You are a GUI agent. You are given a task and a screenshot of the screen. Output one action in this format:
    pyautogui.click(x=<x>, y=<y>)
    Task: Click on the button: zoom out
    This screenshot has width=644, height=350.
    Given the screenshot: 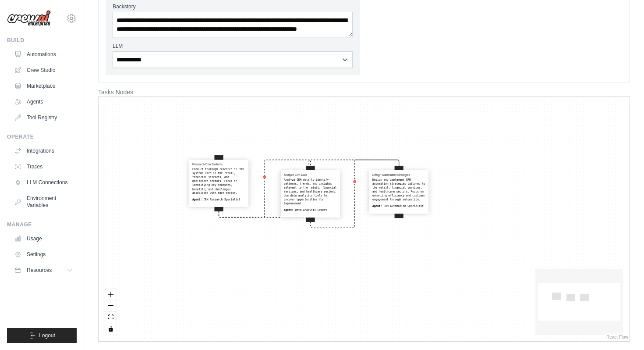 What is the action you would take?
    pyautogui.click(x=111, y=306)
    